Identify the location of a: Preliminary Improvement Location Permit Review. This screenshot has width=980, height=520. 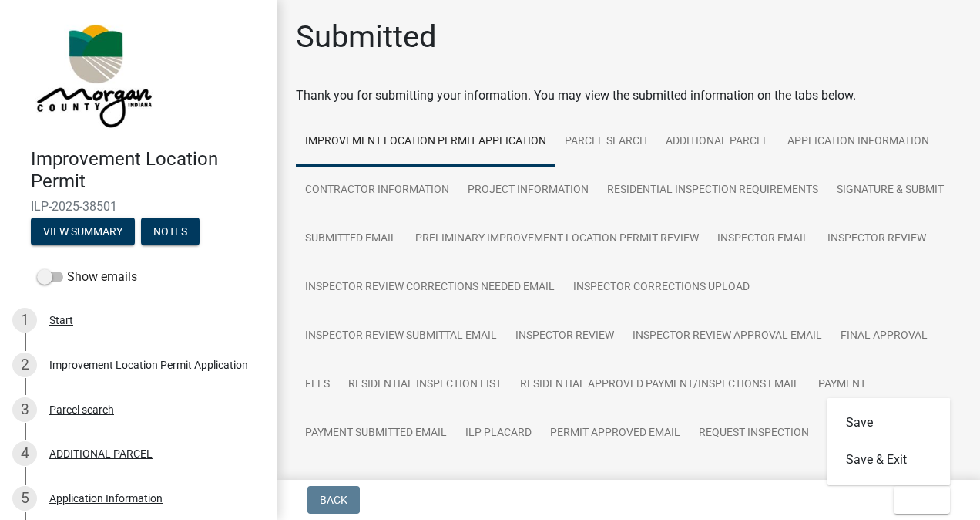
(557, 239).